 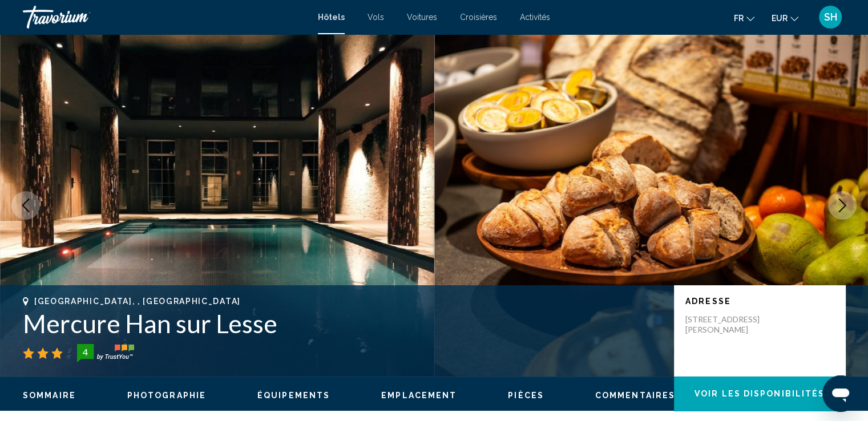 What do you see at coordinates (418, 395) in the screenshot?
I see `span: Emplacement` at bounding box center [418, 395].